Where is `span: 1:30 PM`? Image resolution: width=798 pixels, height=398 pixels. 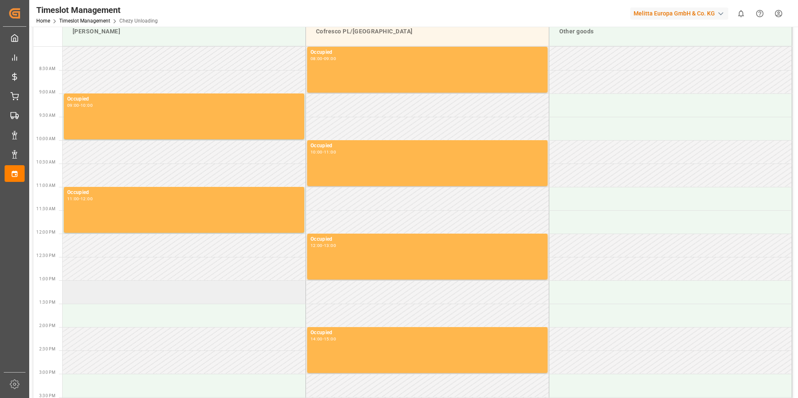
span: 1:30 PM is located at coordinates (47, 302).